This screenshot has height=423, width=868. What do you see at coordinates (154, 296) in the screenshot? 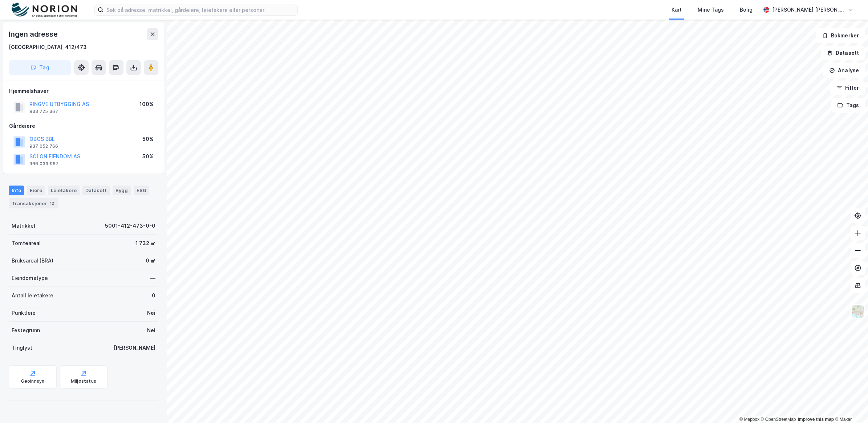
I see `div: 0` at bounding box center [154, 296].